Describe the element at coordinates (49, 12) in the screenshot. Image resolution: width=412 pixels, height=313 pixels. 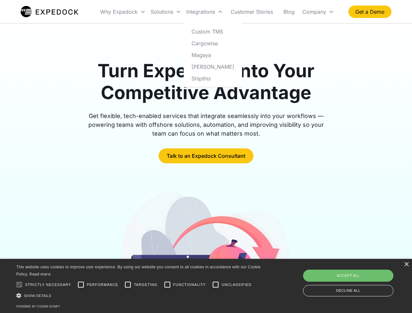
I see `a: home` at that location.